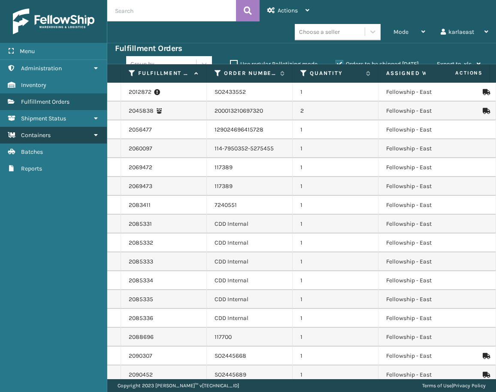 The image size is (496, 392). Describe the element at coordinates (140, 130) in the screenshot. I see `a: 2056477` at that location.